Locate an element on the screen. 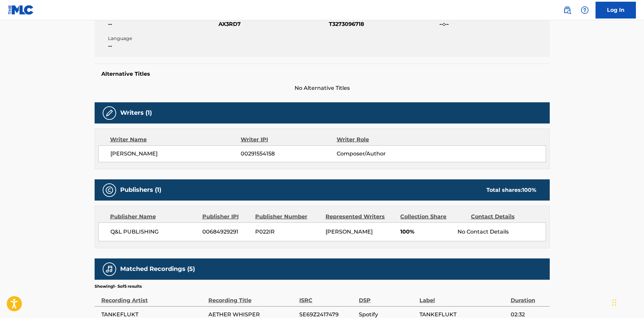  a: Log In is located at coordinates (616, 10).